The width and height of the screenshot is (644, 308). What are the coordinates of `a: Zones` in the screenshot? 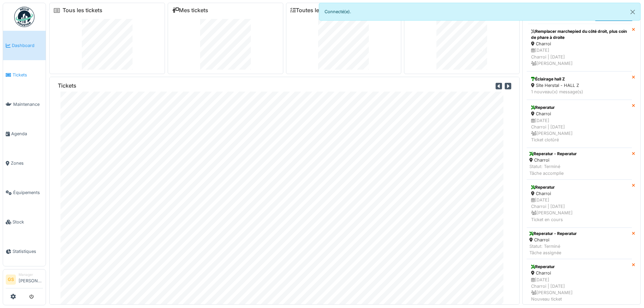 It's located at (24, 164).